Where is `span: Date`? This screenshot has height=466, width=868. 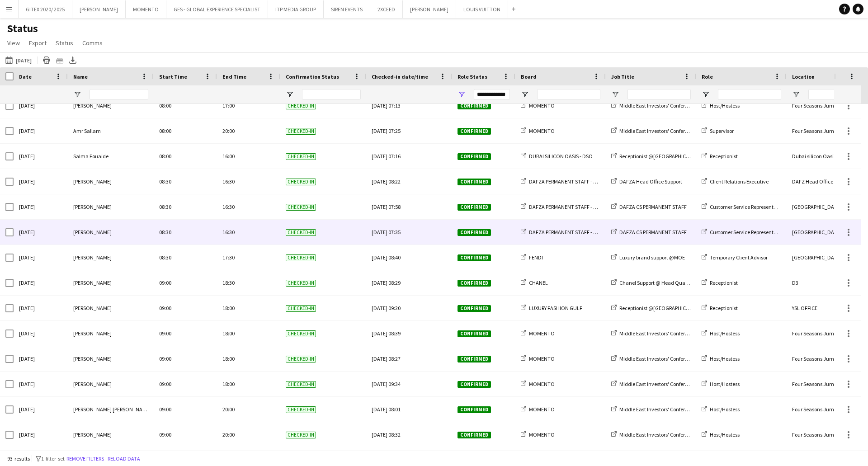
span: Date is located at coordinates (25, 77).